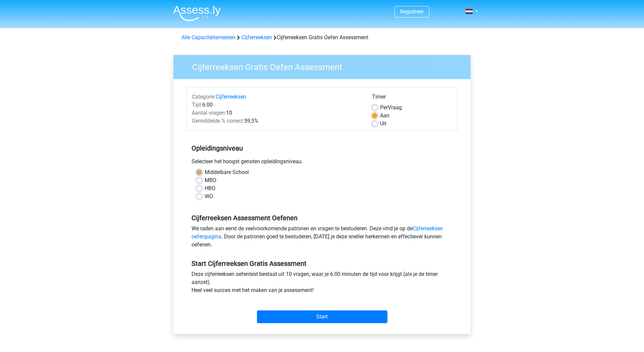 This screenshot has height=352, width=644. I want to click on div: Timer, so click(412, 98).